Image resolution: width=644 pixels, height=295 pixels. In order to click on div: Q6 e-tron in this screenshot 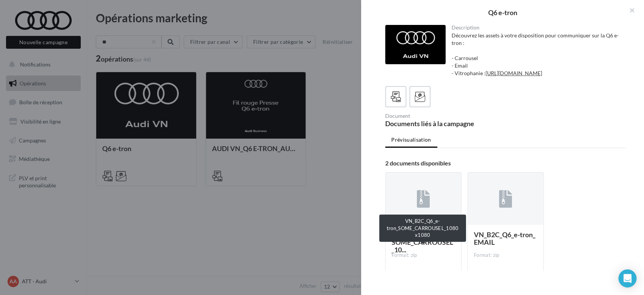, I will do `click(503, 12)`.